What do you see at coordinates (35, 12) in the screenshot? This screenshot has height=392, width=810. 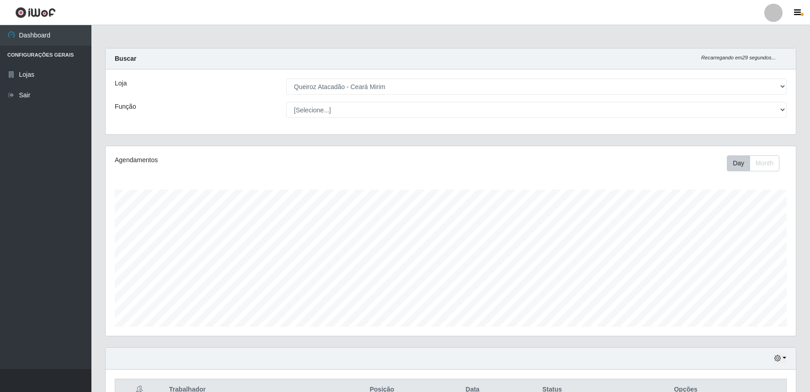 I see `img: CoreUI Logo` at bounding box center [35, 12].